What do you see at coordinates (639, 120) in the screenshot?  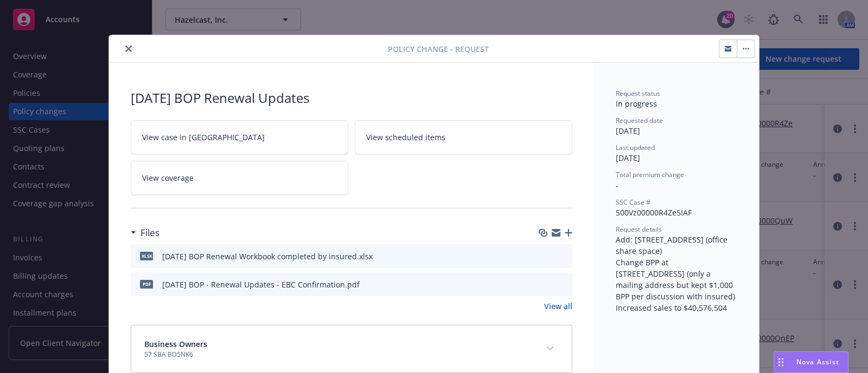 I see `span: Requested date` at bounding box center [639, 120].